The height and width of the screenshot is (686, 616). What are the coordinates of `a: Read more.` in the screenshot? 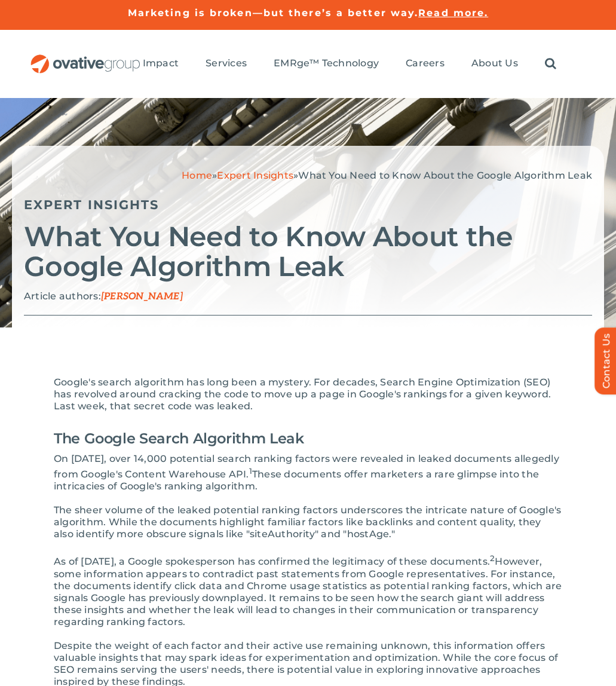 It's located at (453, 12).